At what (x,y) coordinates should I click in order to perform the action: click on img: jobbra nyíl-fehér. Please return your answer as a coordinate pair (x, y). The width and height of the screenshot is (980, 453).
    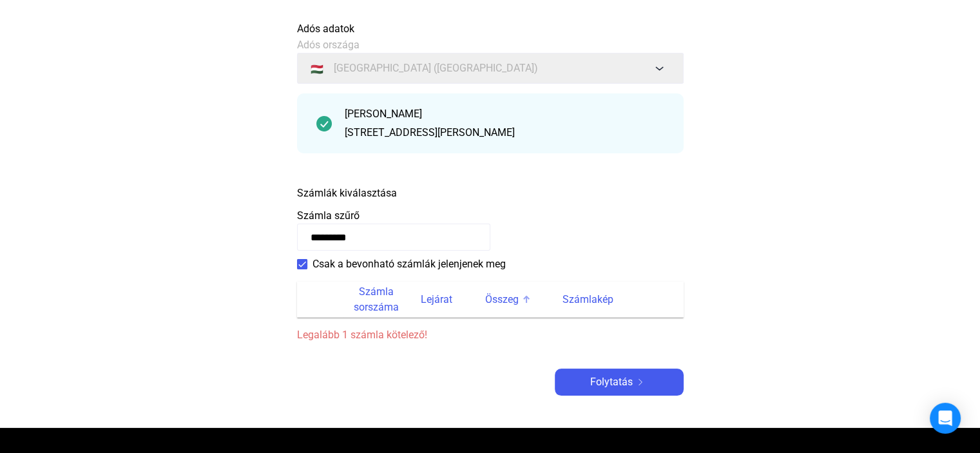
    Looking at the image, I should click on (641, 382).